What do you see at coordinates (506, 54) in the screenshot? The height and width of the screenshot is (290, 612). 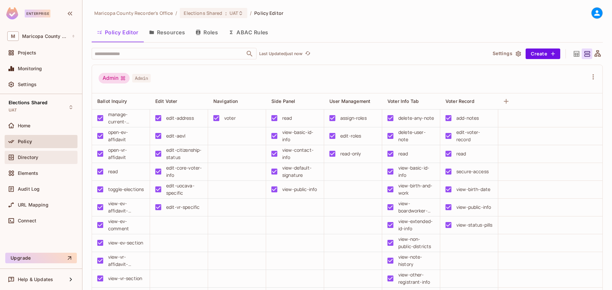 I see `button: Settings` at bounding box center [506, 54].